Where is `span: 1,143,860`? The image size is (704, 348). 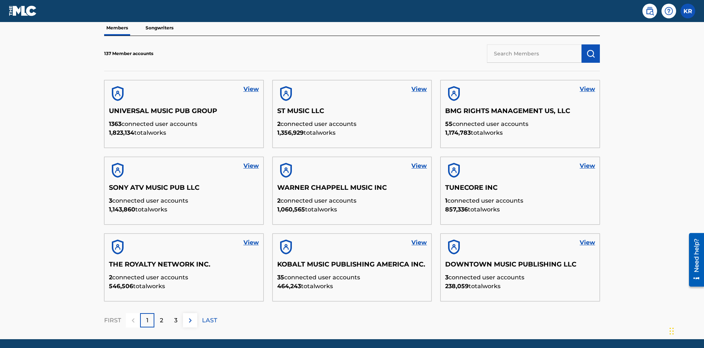
span: 1,143,860 is located at coordinates (122, 209).